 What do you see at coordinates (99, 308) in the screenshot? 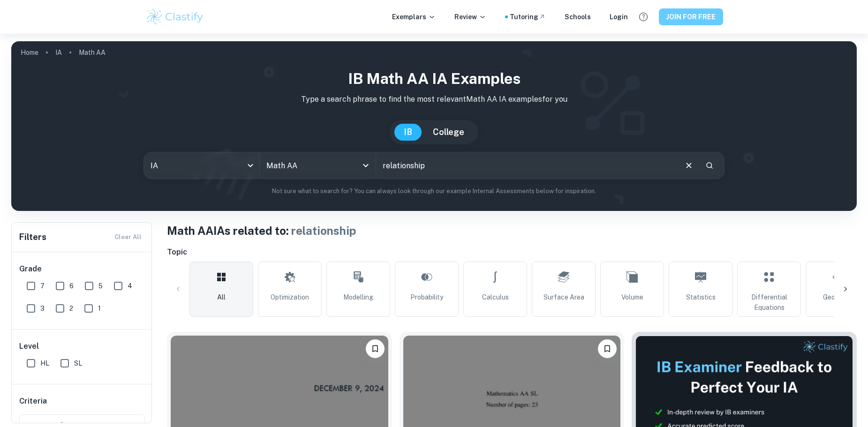
I see `span: 1` at bounding box center [99, 308].